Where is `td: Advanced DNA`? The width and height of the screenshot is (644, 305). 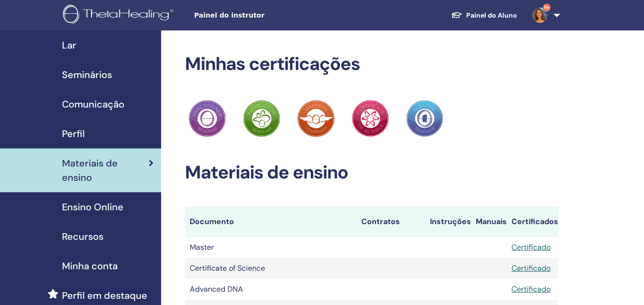
td: Advanced DNA is located at coordinates (271, 289).